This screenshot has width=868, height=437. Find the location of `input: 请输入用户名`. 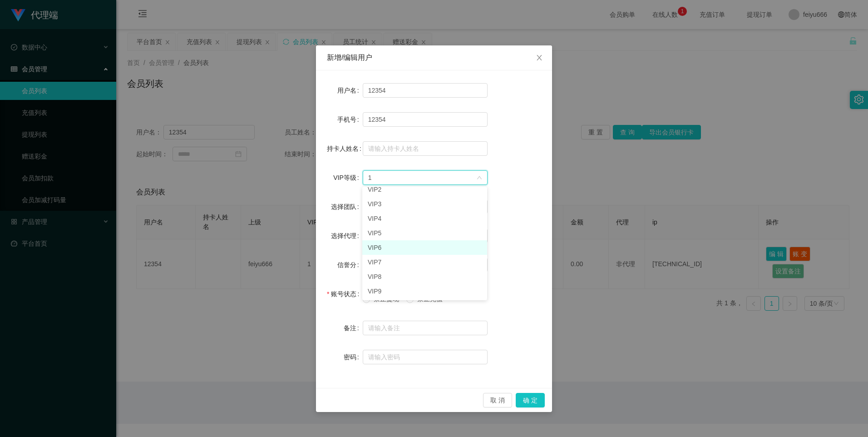

input: 请输入用户名 is located at coordinates (425, 91).